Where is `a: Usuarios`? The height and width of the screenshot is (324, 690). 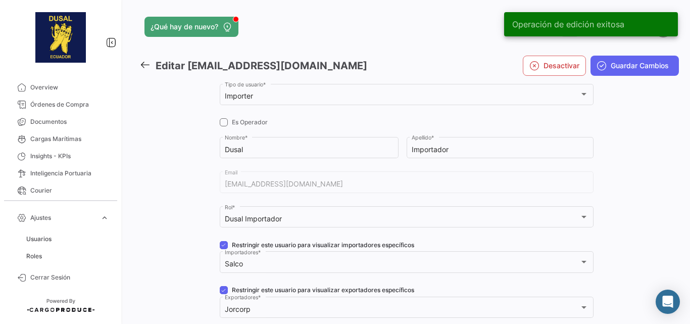 a: Usuarios is located at coordinates (68, 239).